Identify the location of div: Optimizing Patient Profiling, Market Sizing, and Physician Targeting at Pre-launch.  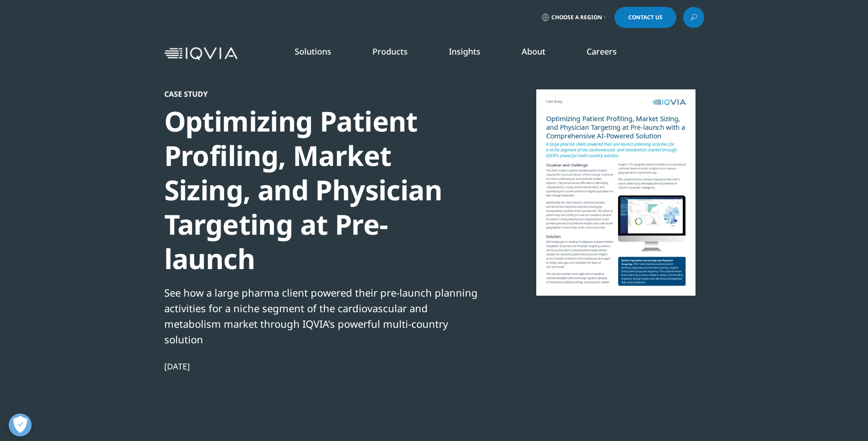
(322, 189).